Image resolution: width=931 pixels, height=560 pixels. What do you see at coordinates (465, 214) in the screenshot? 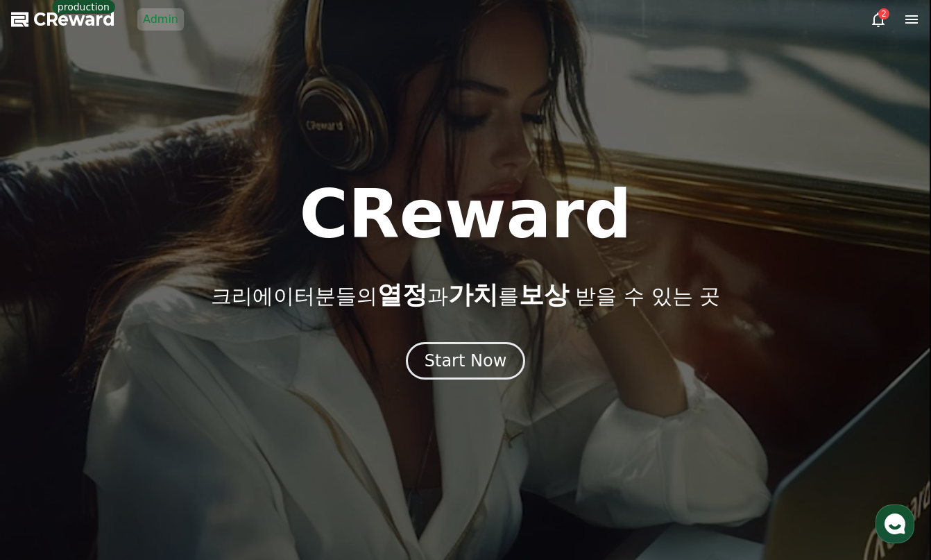
I see `h1: CReward` at bounding box center [465, 214].